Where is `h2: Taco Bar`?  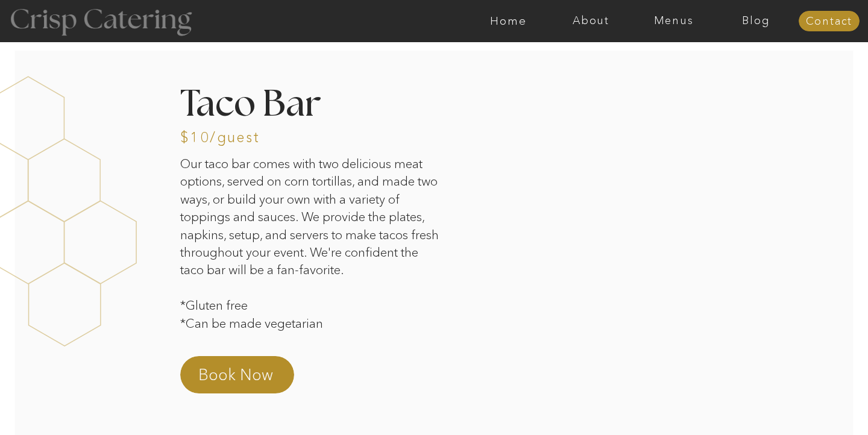
h2: Taco Bar is located at coordinates (296, 103).